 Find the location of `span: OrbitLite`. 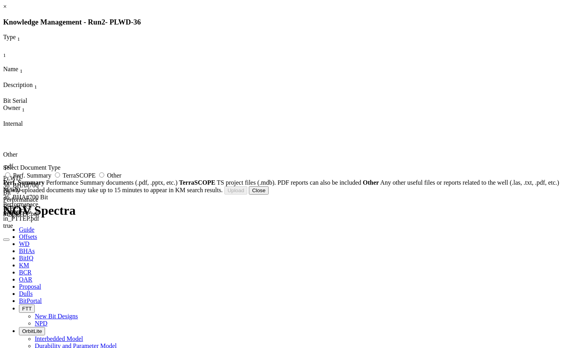

span: OrbitLite is located at coordinates (32, 331).